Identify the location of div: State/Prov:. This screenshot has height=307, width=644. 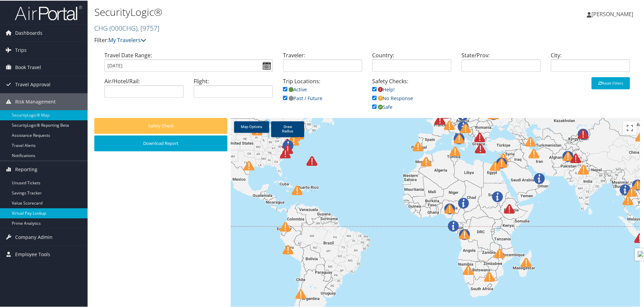
(501, 64).